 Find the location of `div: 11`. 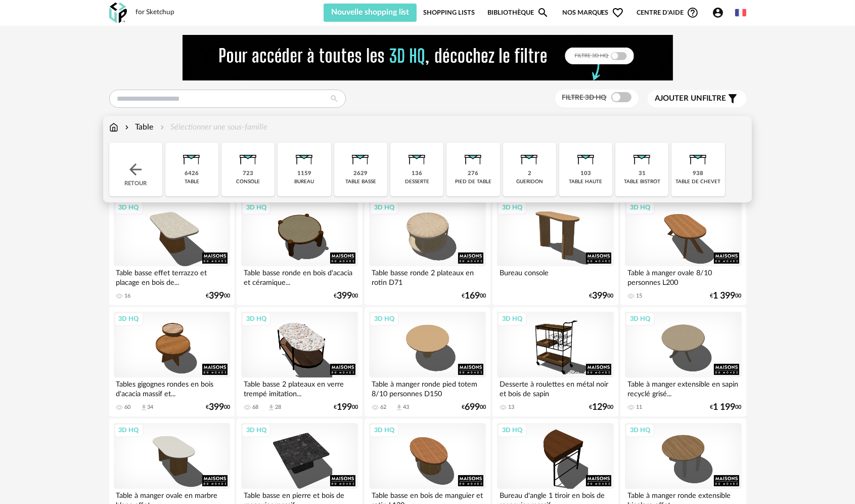

div: 11 is located at coordinates (640, 407).